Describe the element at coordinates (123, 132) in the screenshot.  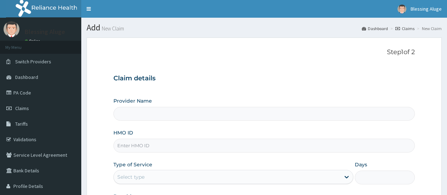
I see `label: HMO ID` at that location.